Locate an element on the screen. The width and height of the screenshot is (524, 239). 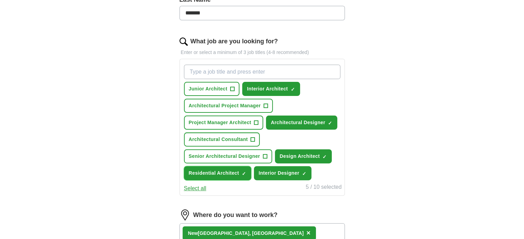
button: Select all is located at coordinates (195, 189).